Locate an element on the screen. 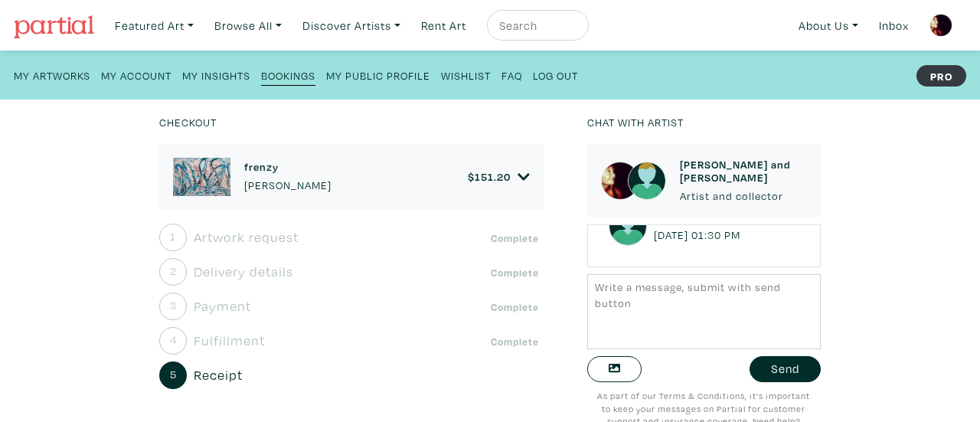 Image resolution: width=980 pixels, height=422 pixels. input: Search is located at coordinates (536, 25).